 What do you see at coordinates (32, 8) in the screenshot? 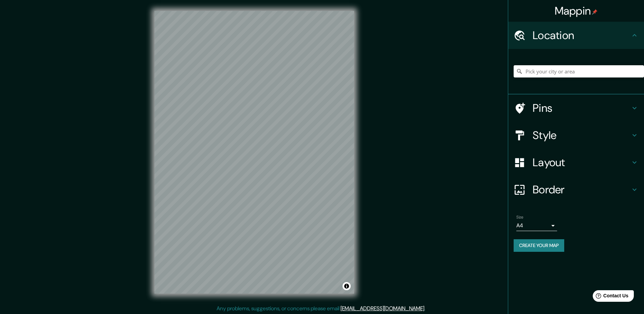
I see `span: Contact Us` at bounding box center [32, 8].